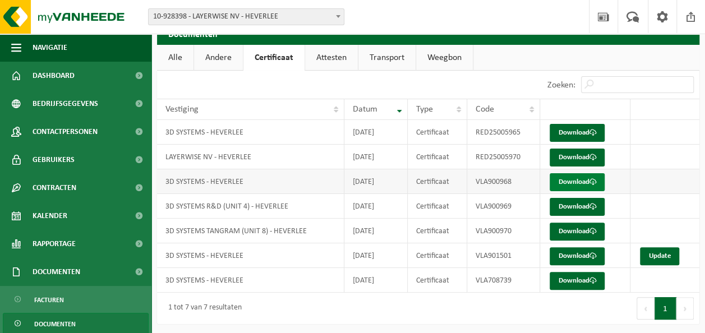  Describe the element at coordinates (53, 76) in the screenshot. I see `span: Dashboard` at that location.